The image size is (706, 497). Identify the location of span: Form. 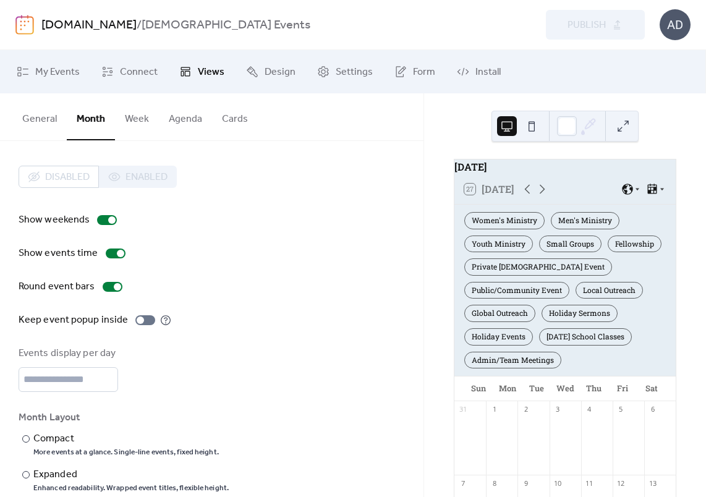
(424, 72).